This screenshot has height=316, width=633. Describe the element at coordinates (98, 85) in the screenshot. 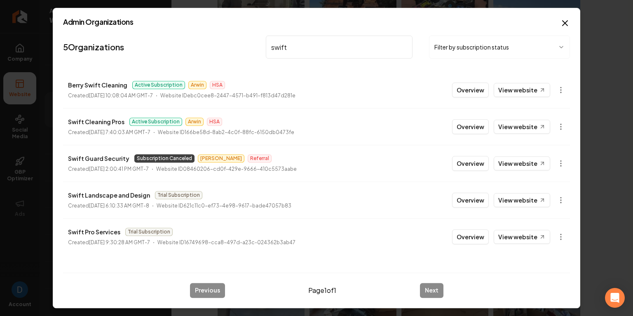

I see `p: Berry Swift Cleaning` at that location.